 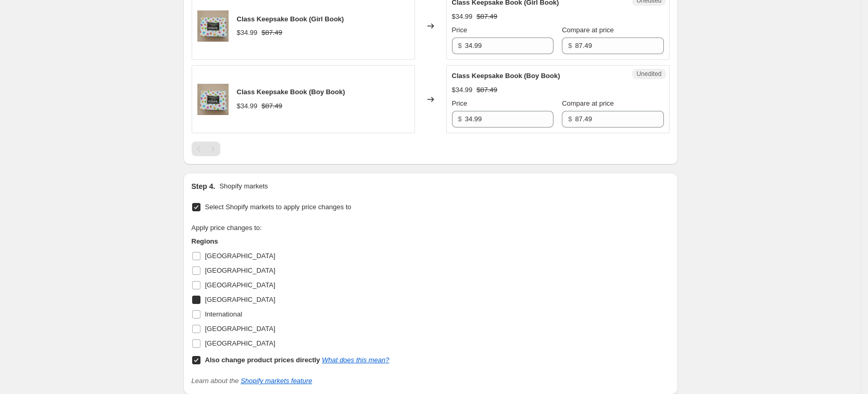 I want to click on h2: Step 4., so click(x=204, y=187).